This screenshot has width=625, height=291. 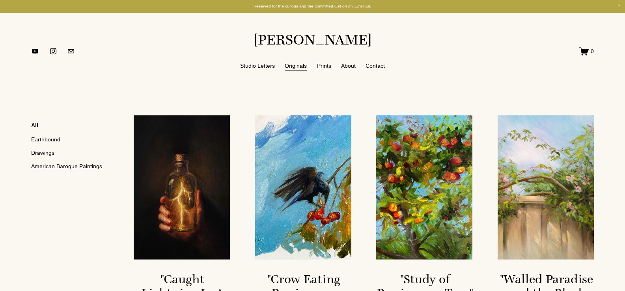 I want to click on a: About, so click(x=348, y=66).